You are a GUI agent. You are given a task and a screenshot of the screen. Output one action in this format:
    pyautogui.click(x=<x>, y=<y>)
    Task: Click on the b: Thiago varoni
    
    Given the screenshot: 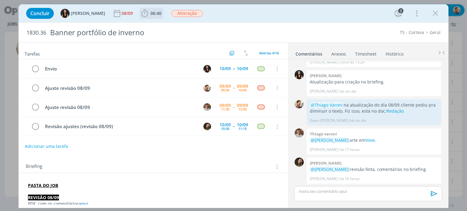 What is the action you would take?
    pyautogui.click(x=323, y=134)
    